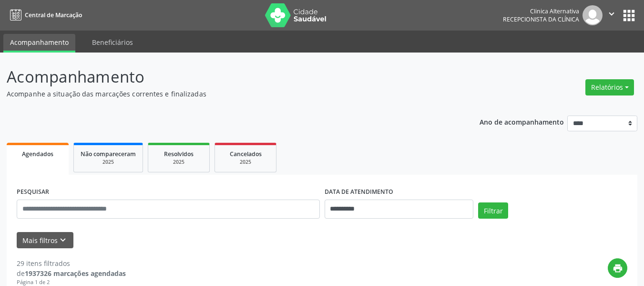 Image resolution: width=644 pixels, height=286 pixels. Describe the element at coordinates (522, 121) in the screenshot. I see `p: Ano de acompanhamento` at that location.